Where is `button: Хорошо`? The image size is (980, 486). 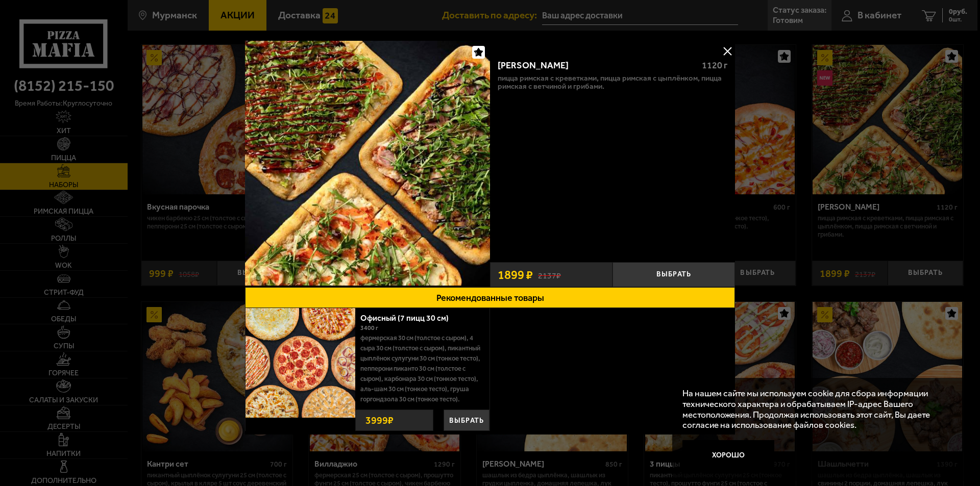 button: Хорошо is located at coordinates (728, 455).